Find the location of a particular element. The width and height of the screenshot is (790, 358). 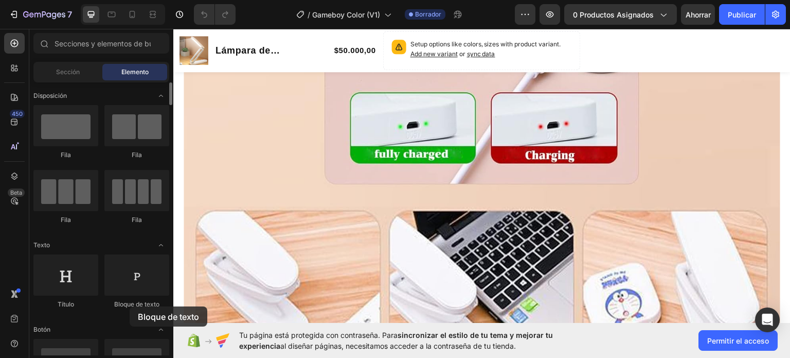

font: Título is located at coordinates (66, 304).